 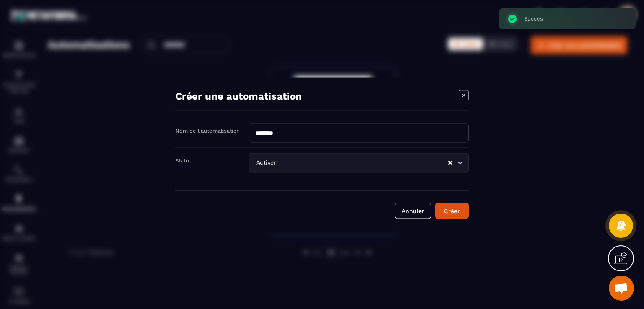 I want to click on input: Search for option, so click(x=363, y=163).